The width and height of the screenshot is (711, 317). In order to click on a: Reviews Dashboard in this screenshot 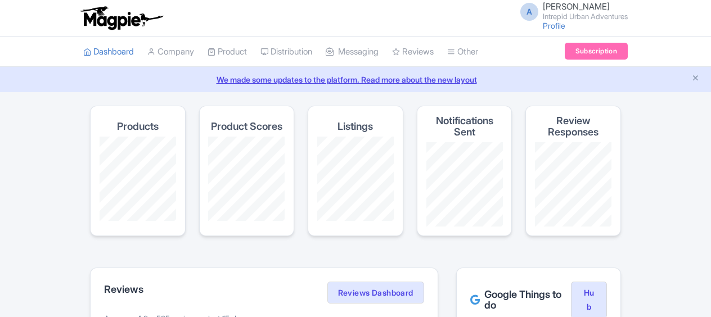, I will do `click(376, 293)`.